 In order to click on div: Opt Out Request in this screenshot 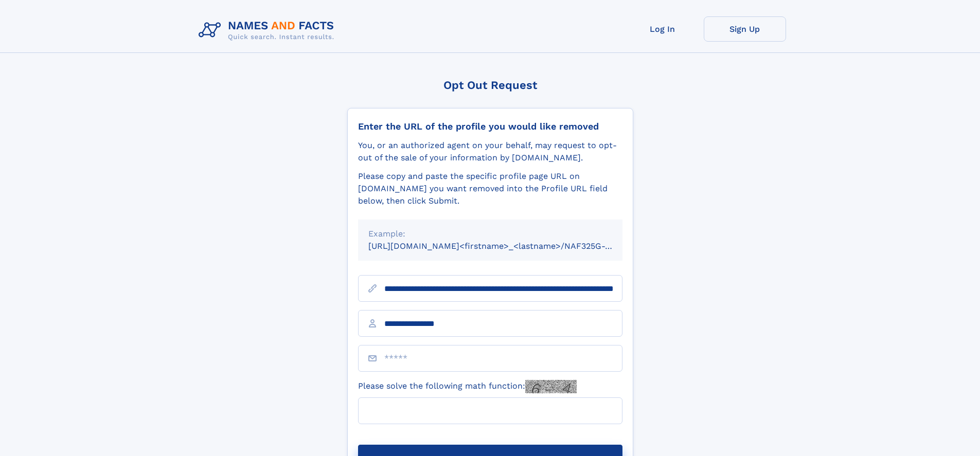, I will do `click(490, 85)`.